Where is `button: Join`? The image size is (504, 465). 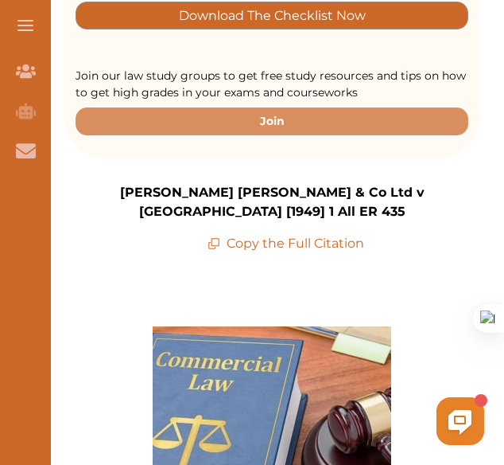
button: Join is located at coordinates (272, 121).